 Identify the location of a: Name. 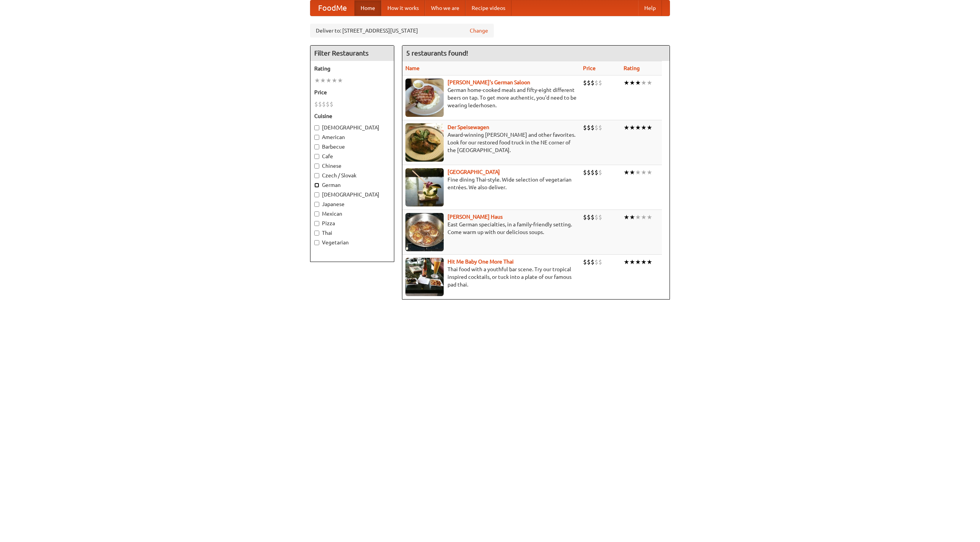
(412, 68).